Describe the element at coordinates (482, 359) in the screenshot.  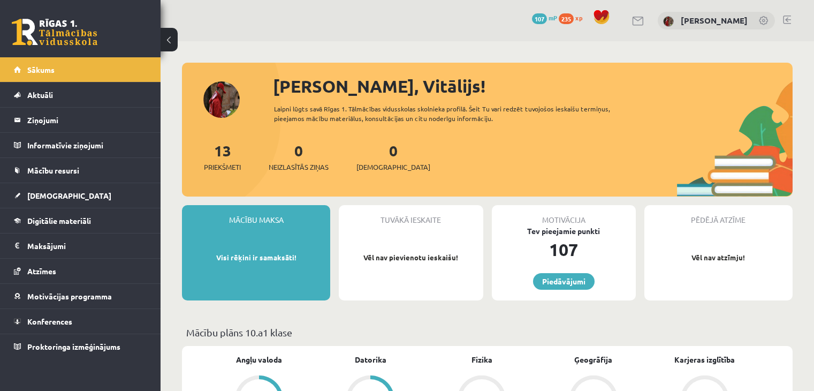
I see `a: Fizika` at that location.